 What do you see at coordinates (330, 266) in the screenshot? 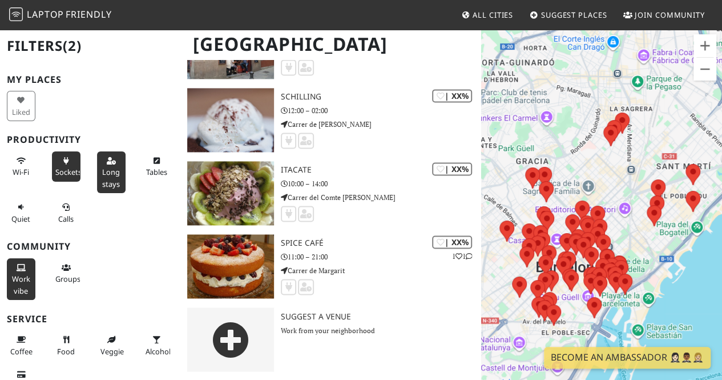
I see `a: SPICE CAFÉ | XX% 11 SPICE CAFÉ 11:00 – 21:00 Carrer de Margarit` at bounding box center [330, 266].